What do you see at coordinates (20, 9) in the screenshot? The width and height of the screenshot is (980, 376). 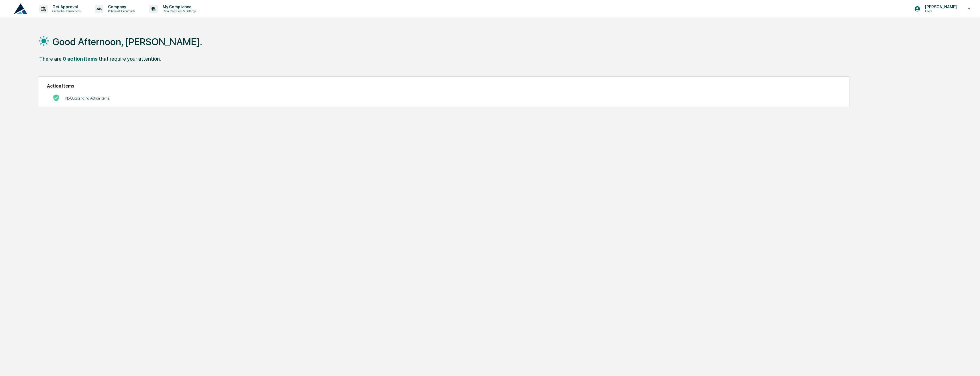 I see `img: logo` at bounding box center [20, 9].